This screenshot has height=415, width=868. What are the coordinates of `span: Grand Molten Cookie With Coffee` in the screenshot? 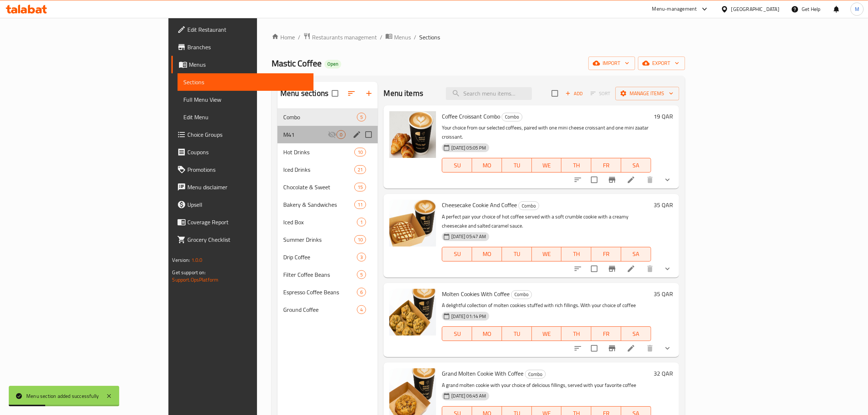 It's located at (482, 373).